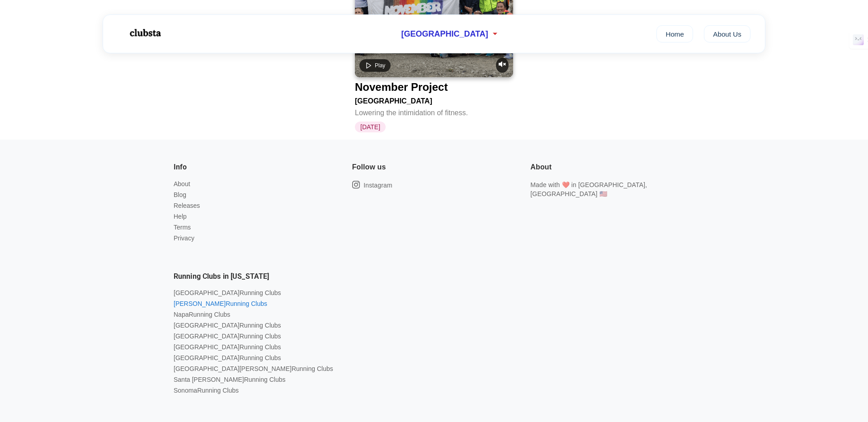 This screenshot has height=422, width=868. What do you see at coordinates (401, 87) in the screenshot?
I see `div: November Project` at bounding box center [401, 87].